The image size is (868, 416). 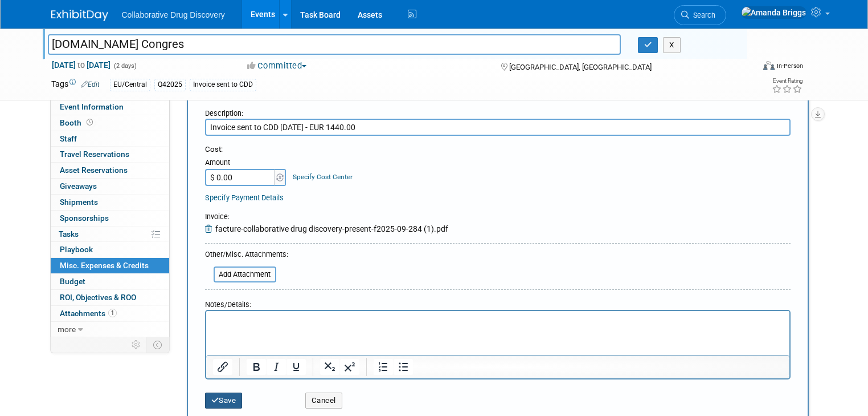 What do you see at coordinates (110, 139) in the screenshot?
I see `a: Staff` at bounding box center [110, 139].